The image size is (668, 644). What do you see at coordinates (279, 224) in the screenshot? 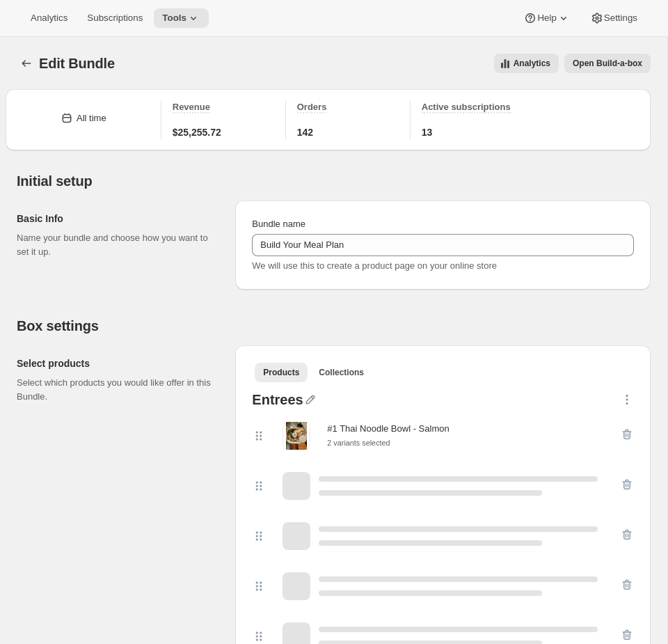
I see `span: Bundle name` at bounding box center [279, 224].